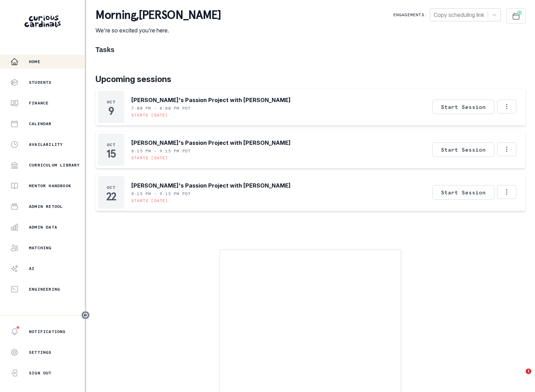 The width and height of the screenshot is (535, 392). What do you see at coordinates (311, 79) in the screenshot?
I see `p: Upcoming sessions` at bounding box center [311, 79].